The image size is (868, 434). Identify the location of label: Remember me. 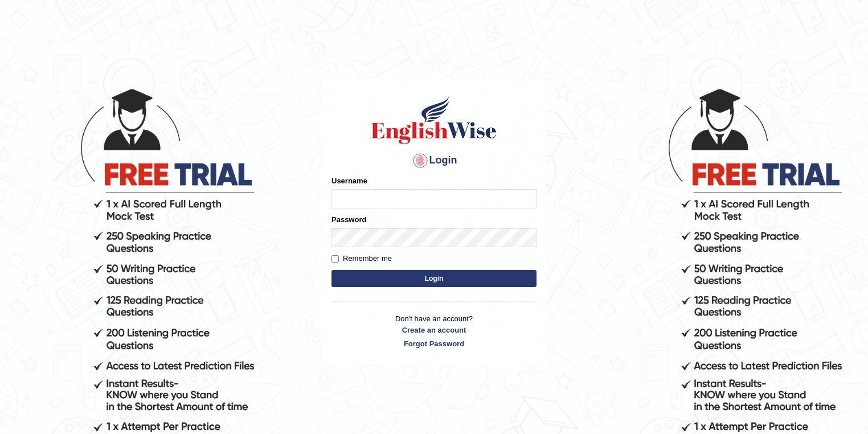
(362, 259).